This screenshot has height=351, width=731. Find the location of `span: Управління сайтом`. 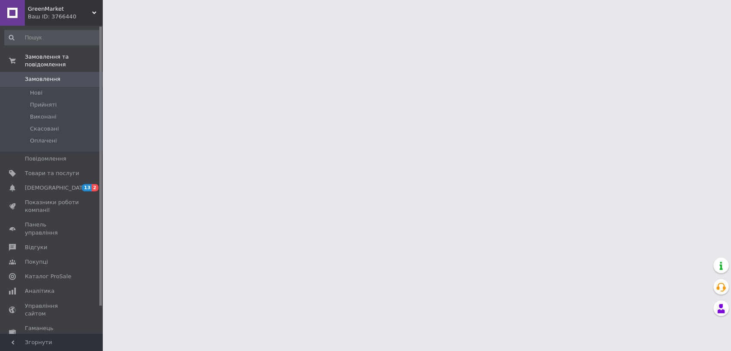

span: Управління сайтом is located at coordinates (52, 310).